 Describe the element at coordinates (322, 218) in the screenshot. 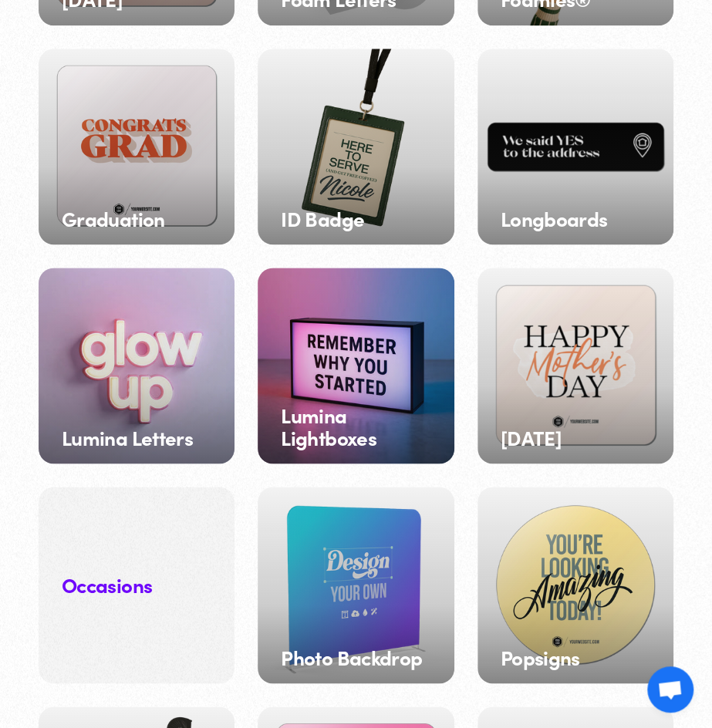

I see `h3: ID Badge` at that location.